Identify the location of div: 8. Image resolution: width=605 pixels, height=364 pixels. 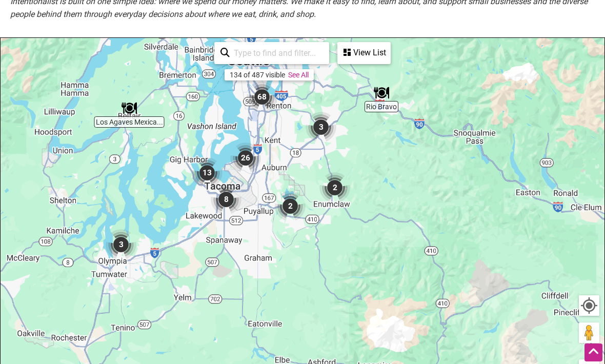
(226, 199).